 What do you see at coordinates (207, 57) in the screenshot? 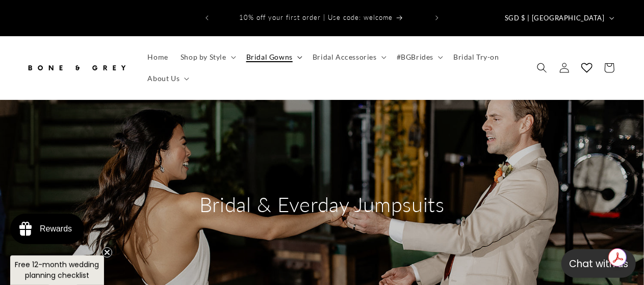
I see `summary: Shop by Style` at bounding box center [207, 57].